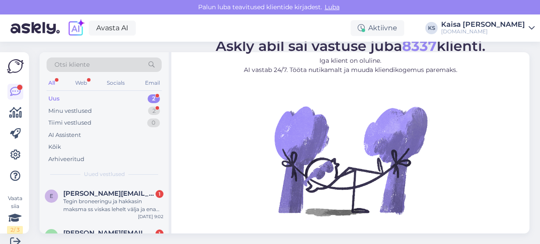  What do you see at coordinates (378, 28) in the screenshot?
I see `div: Aktiivne` at bounding box center [378, 28].